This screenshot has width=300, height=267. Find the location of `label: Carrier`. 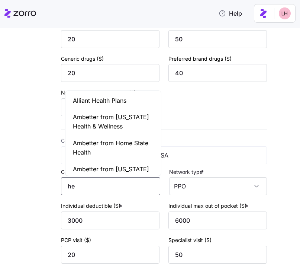

label: Carrier is located at coordinates (70, 172).